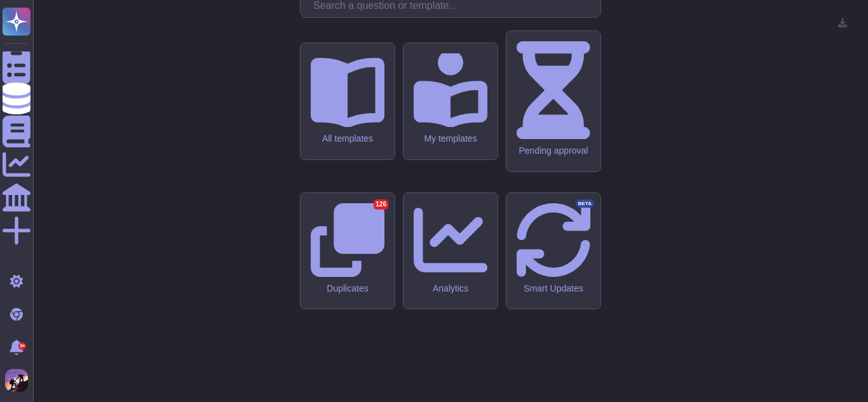 The width and height of the screenshot is (868, 402). I want to click on div: Analytics, so click(450, 289).